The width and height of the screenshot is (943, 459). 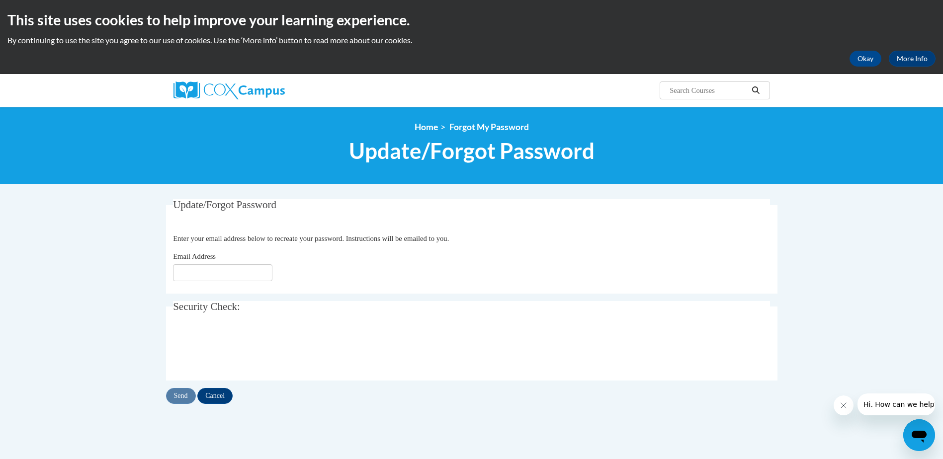 I want to click on a: Home, so click(x=426, y=127).